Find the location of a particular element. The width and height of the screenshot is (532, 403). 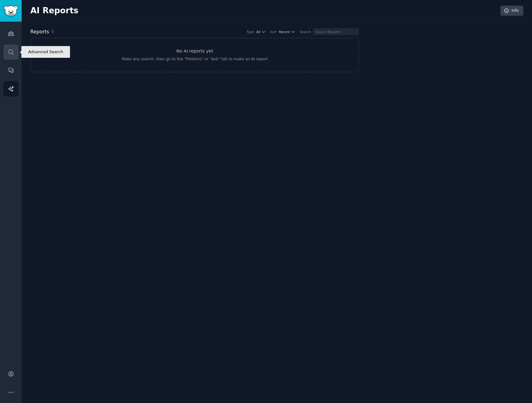

div: Type is located at coordinates (250, 32).